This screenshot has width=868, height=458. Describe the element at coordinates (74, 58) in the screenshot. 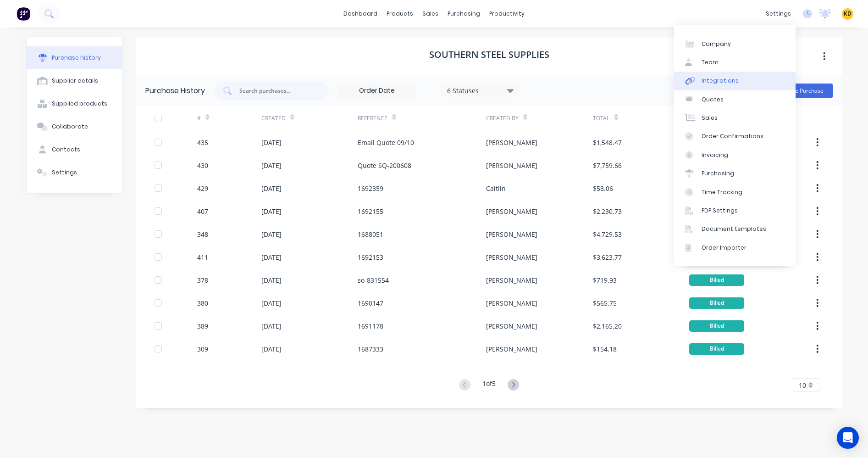

I see `button: Purchase history` at that location.